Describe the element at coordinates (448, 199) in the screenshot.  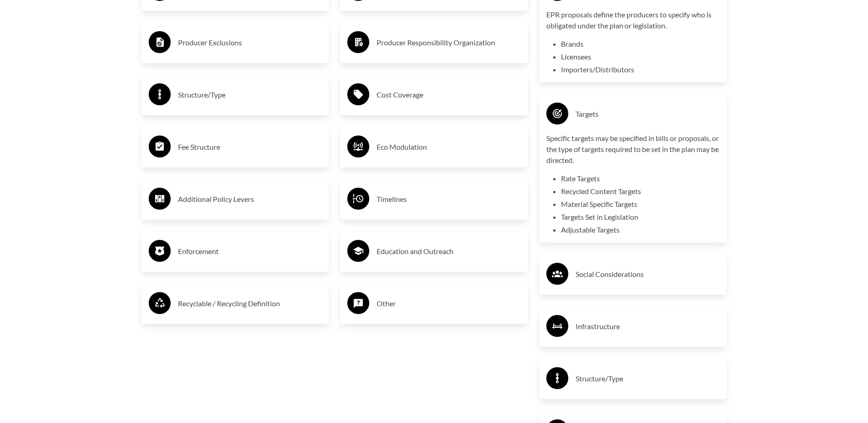
I see `h3: Timelines` at that location.